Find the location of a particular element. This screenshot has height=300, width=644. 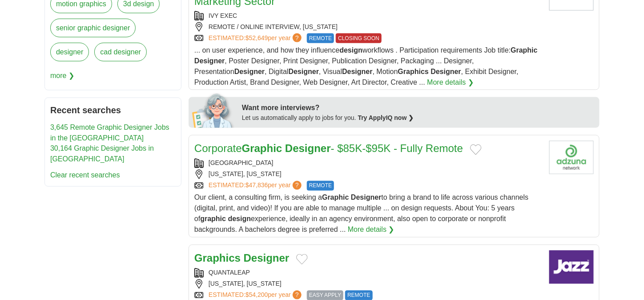

div: QUANTALEAP is located at coordinates (368, 273).